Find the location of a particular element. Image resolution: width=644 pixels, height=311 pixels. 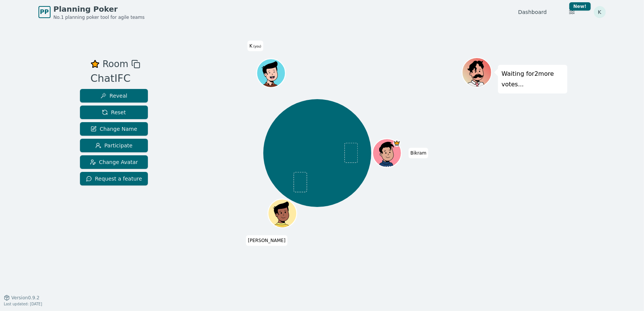

p: Waiting for 2 more votes... is located at coordinates (533, 79).